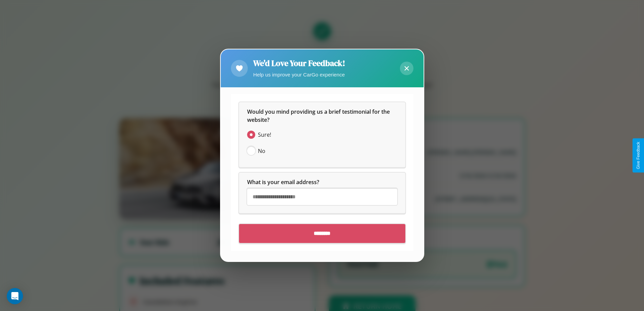 This screenshot has height=311, width=644. Describe the element at coordinates (15, 296) in the screenshot. I see `div: Open Intercom Messenger` at that location.